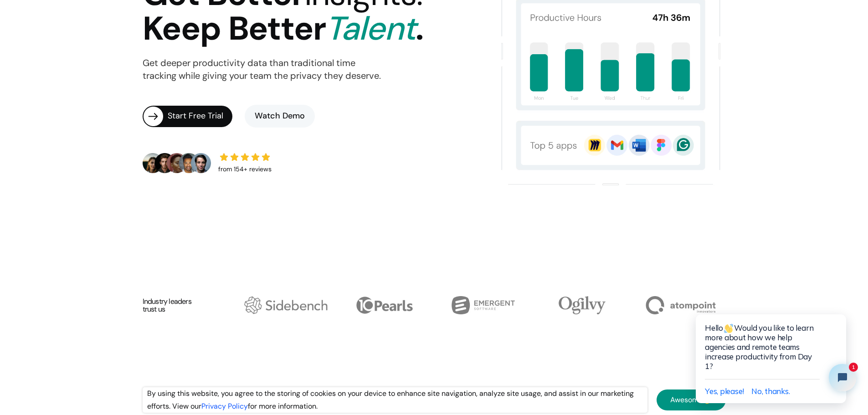  What do you see at coordinates (395, 401) in the screenshot?
I see `div: By using this website, you agree to the storing of cookies on your device to enhance site navigat...` at bounding box center [395, 401].